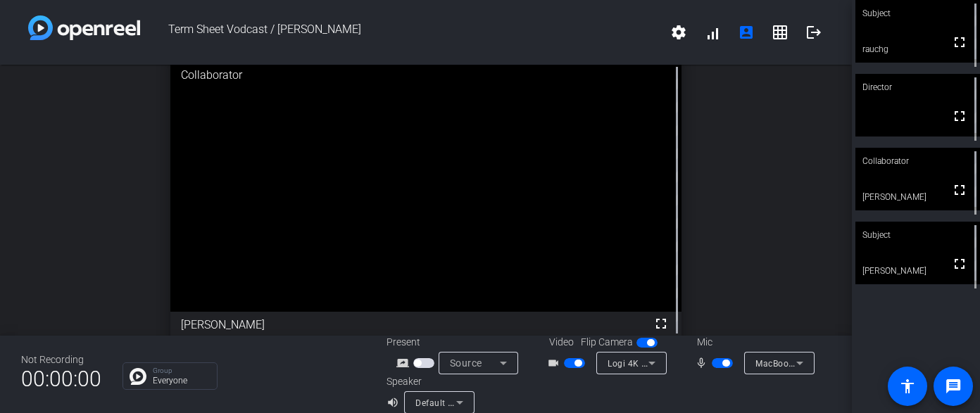 The height and width of the screenshot is (413, 980). What do you see at coordinates (457, 341) in the screenshot?
I see `div: Present` at bounding box center [457, 341].